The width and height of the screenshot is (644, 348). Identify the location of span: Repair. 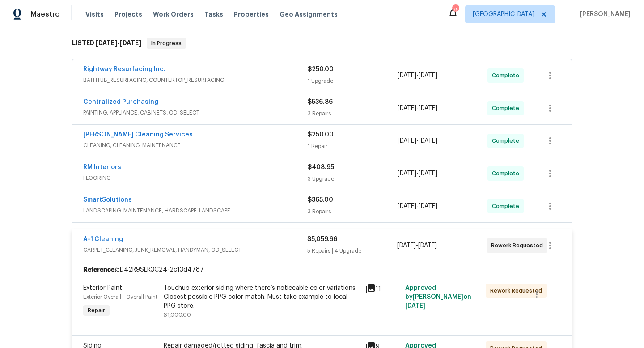
(96, 310).